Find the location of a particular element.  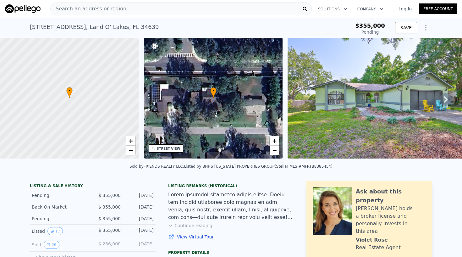

button: Continue reading is located at coordinates (190, 225).